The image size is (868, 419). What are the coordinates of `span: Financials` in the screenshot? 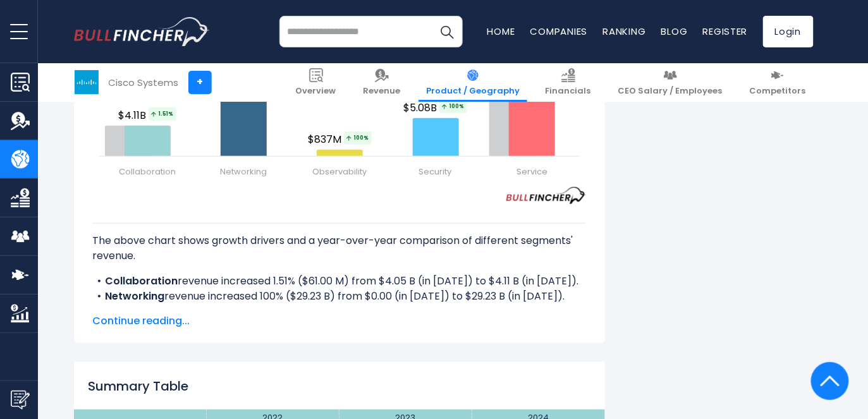 It's located at (569, 91).